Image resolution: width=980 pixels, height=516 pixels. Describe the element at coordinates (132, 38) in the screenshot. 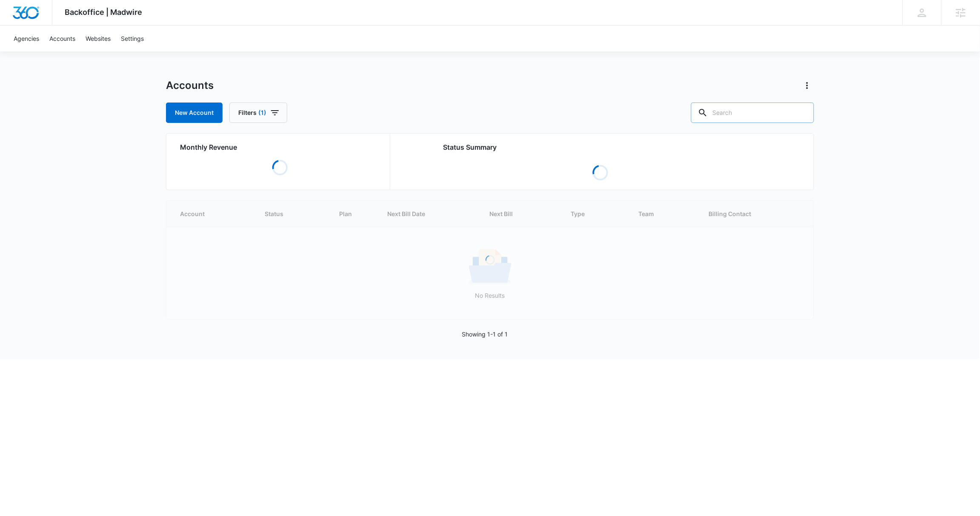

I see `a: Settings` at that location.